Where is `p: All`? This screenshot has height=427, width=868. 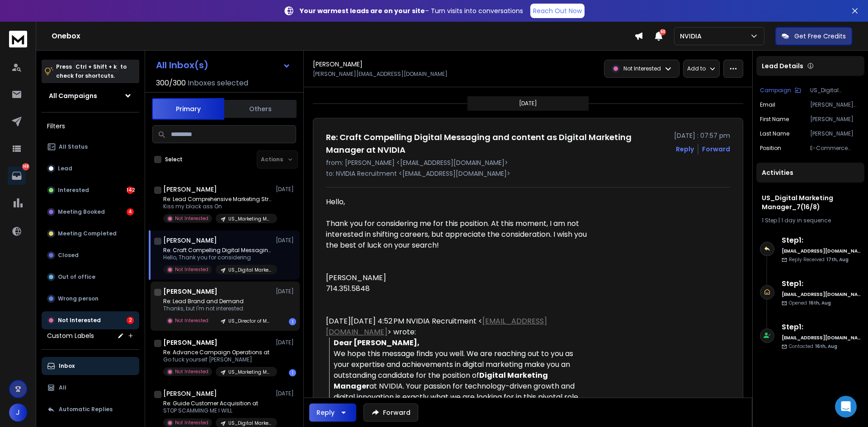
p: All is located at coordinates (63, 388).